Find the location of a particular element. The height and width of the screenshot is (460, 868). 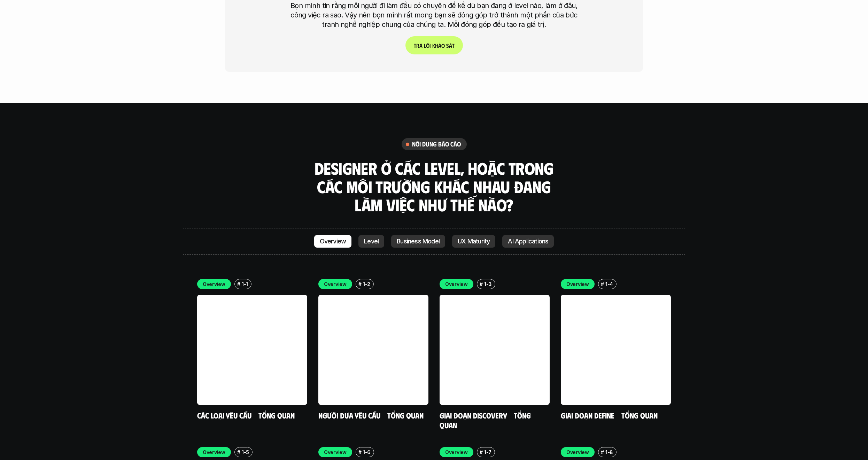

p: 1-3 is located at coordinates (488, 283).